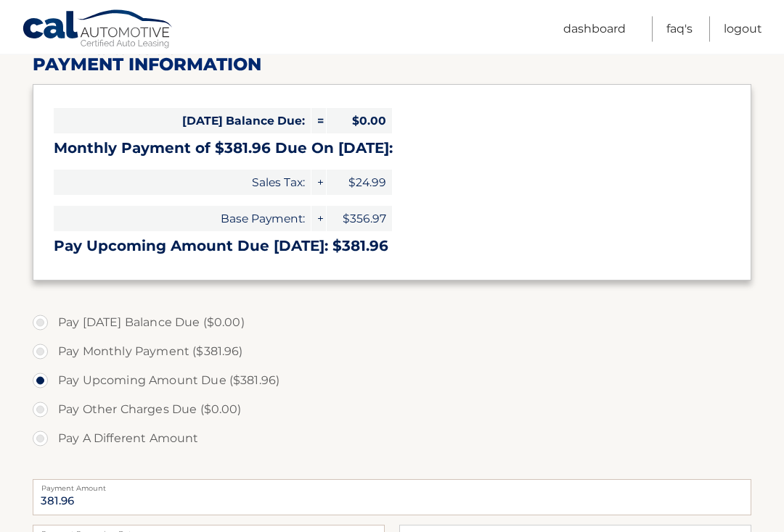 The height and width of the screenshot is (532, 784). What do you see at coordinates (392, 65) in the screenshot?
I see `h2: Payment Information` at bounding box center [392, 65].